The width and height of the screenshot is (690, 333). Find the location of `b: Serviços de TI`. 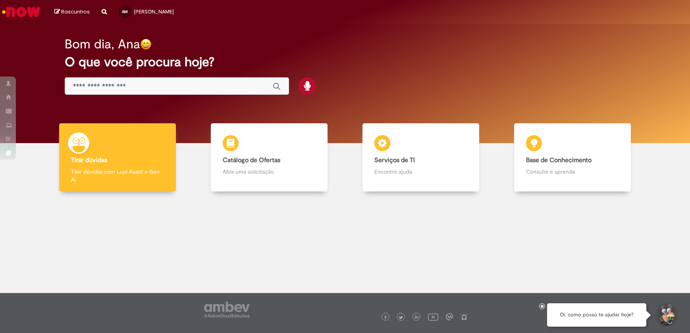

b: Serviços de TI is located at coordinates (394, 160).